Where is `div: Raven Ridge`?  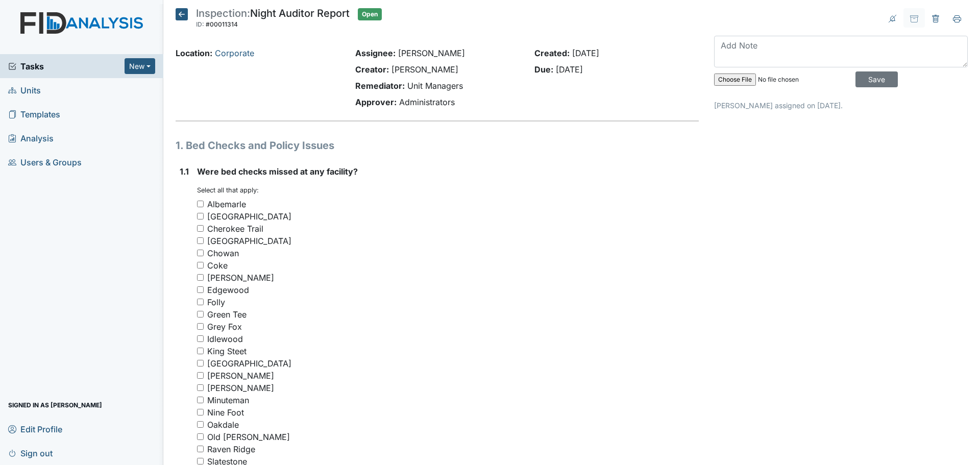
div: Raven Ridge is located at coordinates (231, 449).